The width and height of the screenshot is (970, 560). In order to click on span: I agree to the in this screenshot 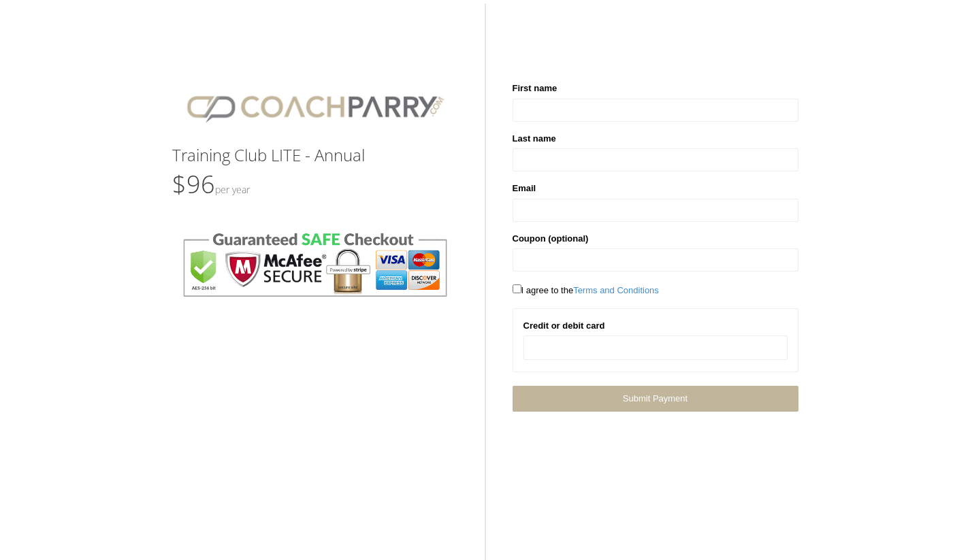, I will do `click(586, 290)`.